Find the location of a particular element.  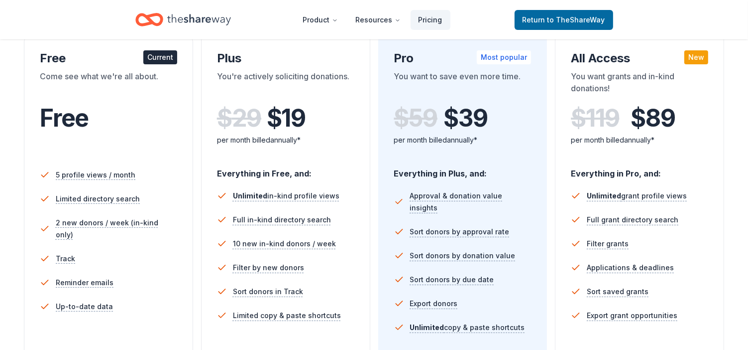

span: Reminder emails is located at coordinates (85, 282).